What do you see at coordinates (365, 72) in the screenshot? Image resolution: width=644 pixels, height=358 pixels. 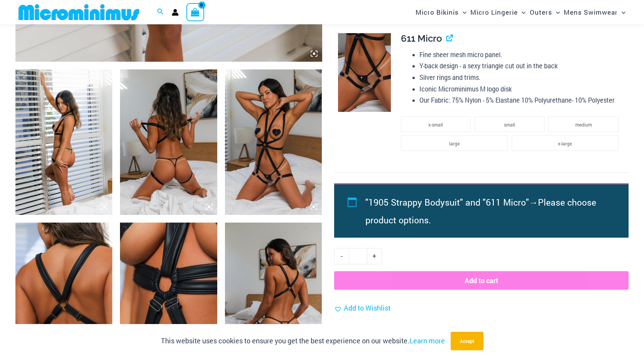 I see `a: Truth Or Dare Black Micro 02` at bounding box center [365, 72].